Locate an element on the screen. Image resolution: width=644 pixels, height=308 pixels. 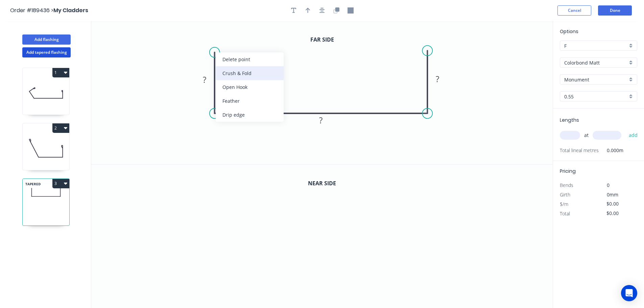
svg: 0 is located at coordinates (322, 93).